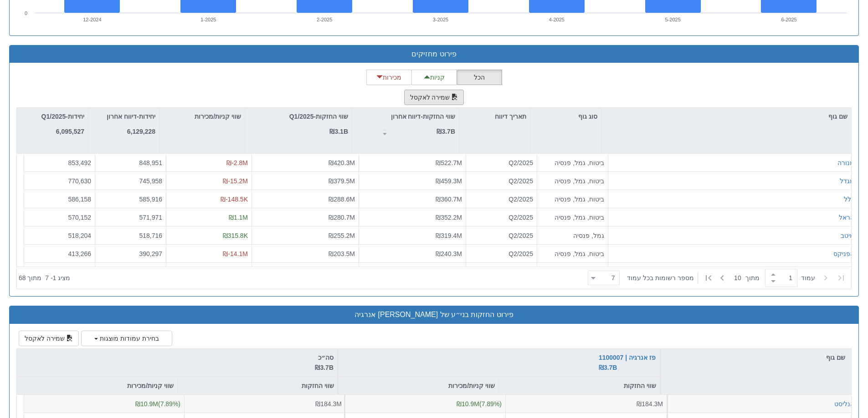 The height and width of the screenshot is (418, 868). Describe the element at coordinates (660, 278) in the screenshot. I see `span: ‏מספר רשומות בכל עמוד` at that location.